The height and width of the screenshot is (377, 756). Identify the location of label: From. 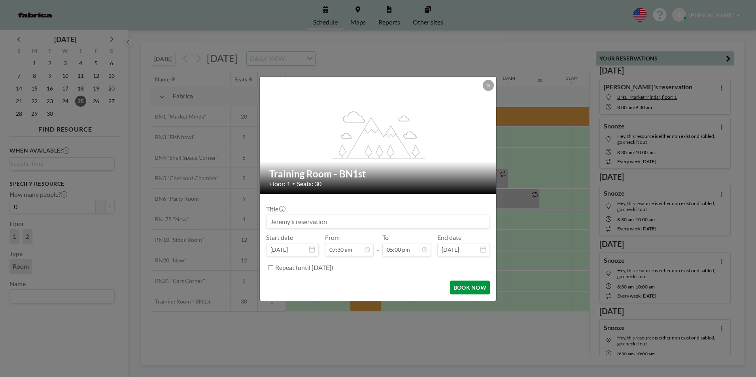
(332, 238).